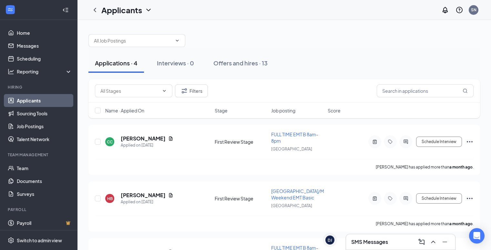 The height and width of the screenshot is (250, 491). I want to click on svg: ChevronUp, so click(433, 242).